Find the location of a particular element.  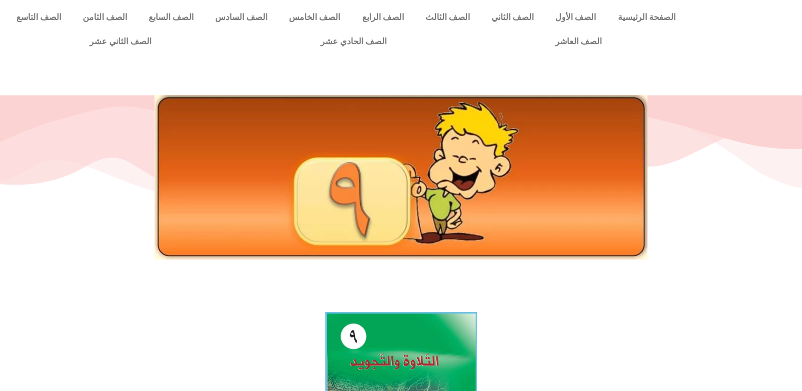

a: الصف التاسع is located at coordinates (38, 17).